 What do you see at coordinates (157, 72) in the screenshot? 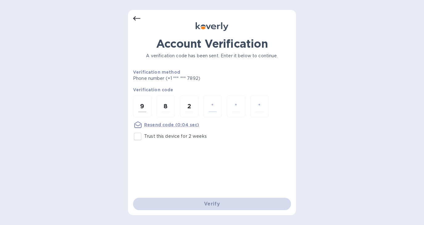
I see `b: Verification method` at bounding box center [157, 72].